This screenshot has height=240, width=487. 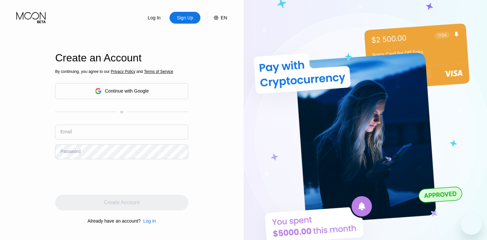 What do you see at coordinates (66, 132) in the screenshot?
I see `div: Email` at bounding box center [66, 132].